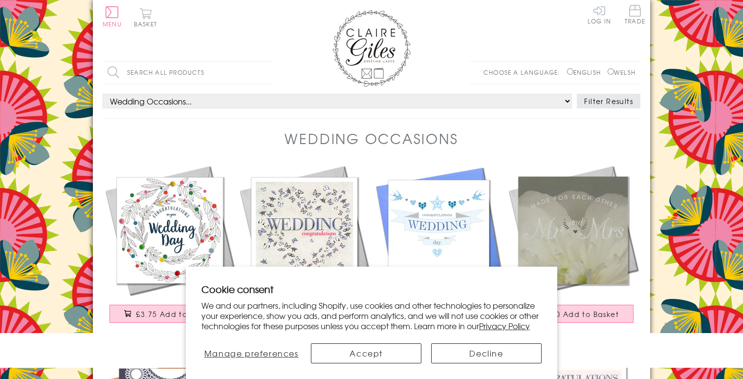  What do you see at coordinates (635, 15) in the screenshot?
I see `a: Trade` at bounding box center [635, 15].